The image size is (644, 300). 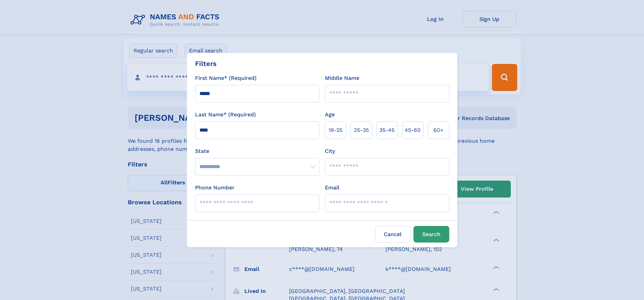 What do you see at coordinates (206, 64) in the screenshot?
I see `div: Filters` at bounding box center [206, 64].